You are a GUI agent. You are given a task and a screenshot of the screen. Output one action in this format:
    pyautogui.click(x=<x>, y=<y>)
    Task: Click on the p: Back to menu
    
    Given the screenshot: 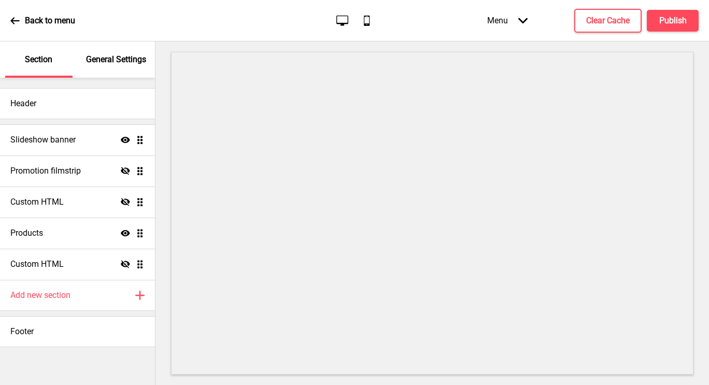 What is the action you would take?
    pyautogui.click(x=50, y=21)
    